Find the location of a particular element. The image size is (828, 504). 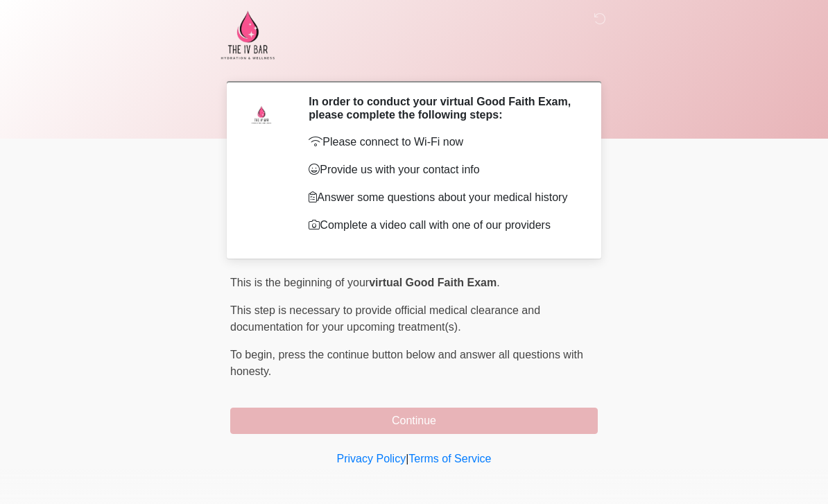

img: The IV Bar, LLC Logo is located at coordinates (248, 35).